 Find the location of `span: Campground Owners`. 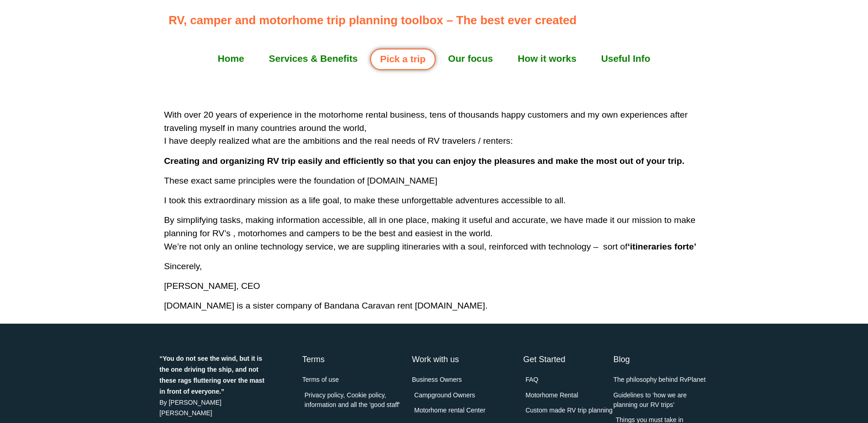

span: Campground Owners is located at coordinates (444, 395).